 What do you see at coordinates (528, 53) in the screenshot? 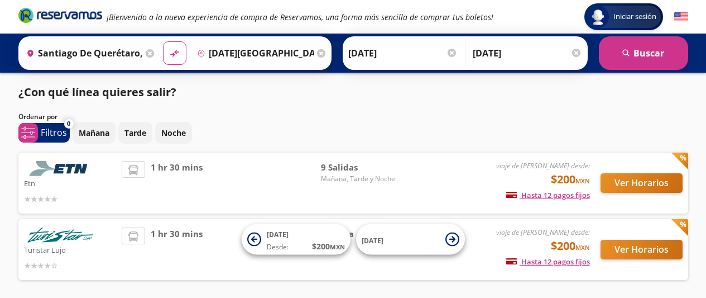
I see `input: Opcional` at bounding box center [528, 53].